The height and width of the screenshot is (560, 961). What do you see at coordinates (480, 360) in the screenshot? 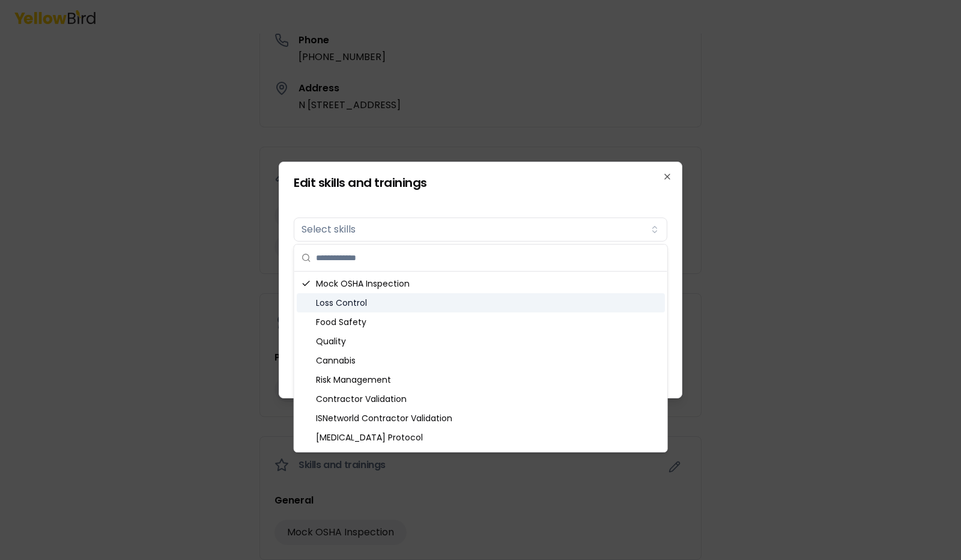
I see `div: Cannabis` at bounding box center [480, 360].